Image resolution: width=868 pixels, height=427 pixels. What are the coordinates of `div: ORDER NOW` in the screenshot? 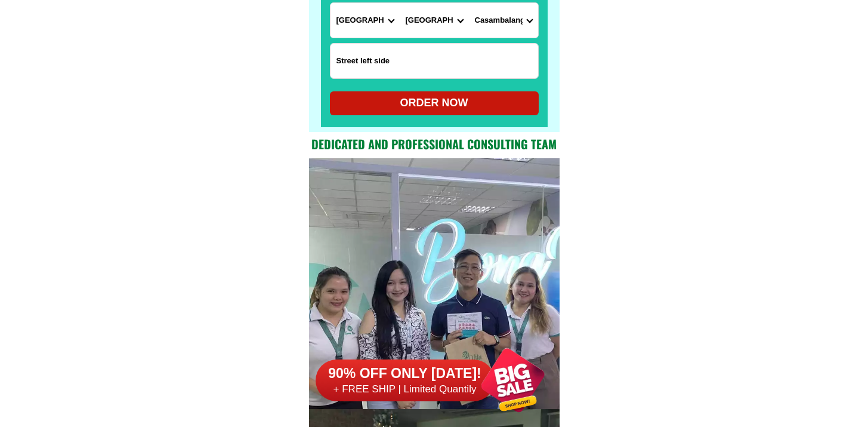 It's located at (434, 103).